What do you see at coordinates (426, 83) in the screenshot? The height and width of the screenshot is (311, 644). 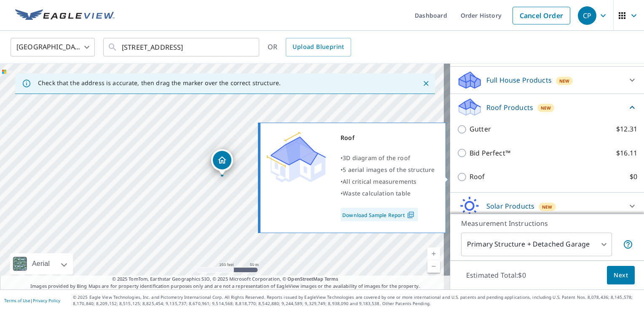 I see `button: Close` at bounding box center [426, 83].